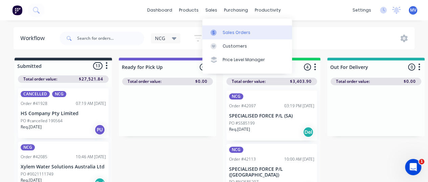 The image size is (428, 182). Describe the element at coordinates (100, 129) in the screenshot. I see `div: PU` at that location.